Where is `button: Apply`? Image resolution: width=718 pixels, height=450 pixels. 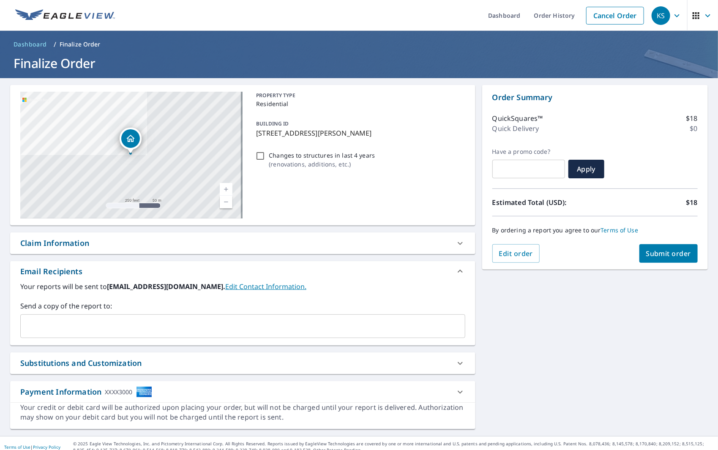 button: Apply is located at coordinates (586, 169).